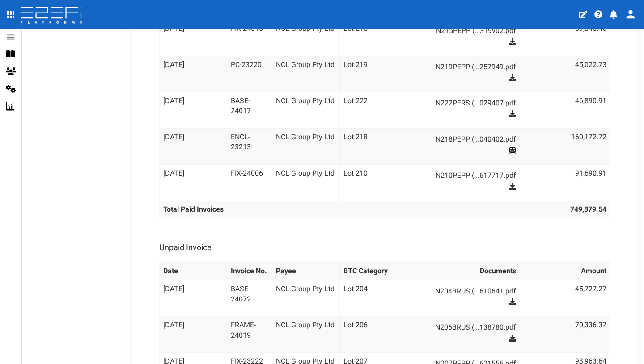 The width and height of the screenshot is (644, 364). Describe the element at coordinates (467, 176) in the screenshot. I see `a: N210PEPP (...617717.pdf` at that location.